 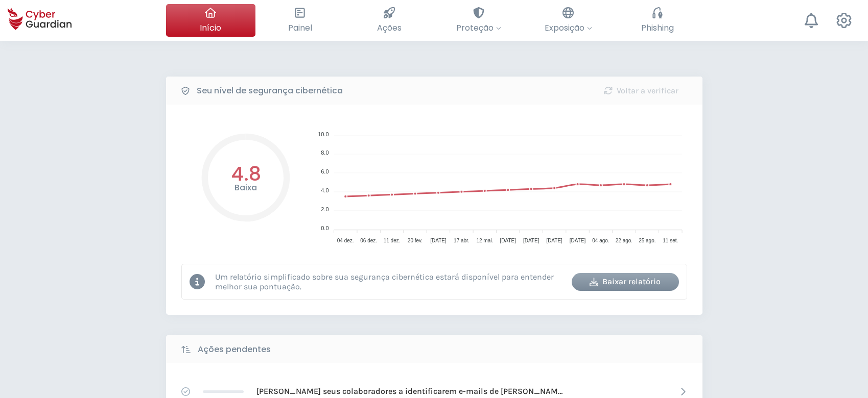 I want to click on tspan: 2.0, so click(x=324, y=209).